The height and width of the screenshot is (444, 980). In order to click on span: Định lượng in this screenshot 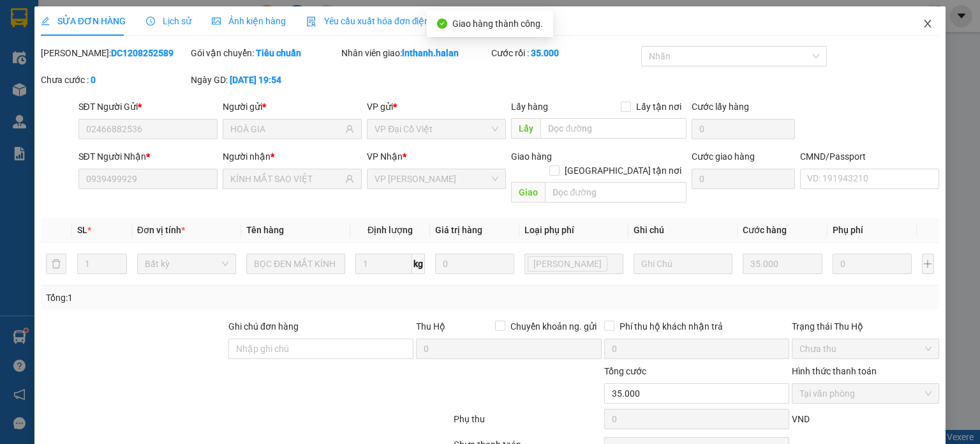, I will do `click(390, 229)`.